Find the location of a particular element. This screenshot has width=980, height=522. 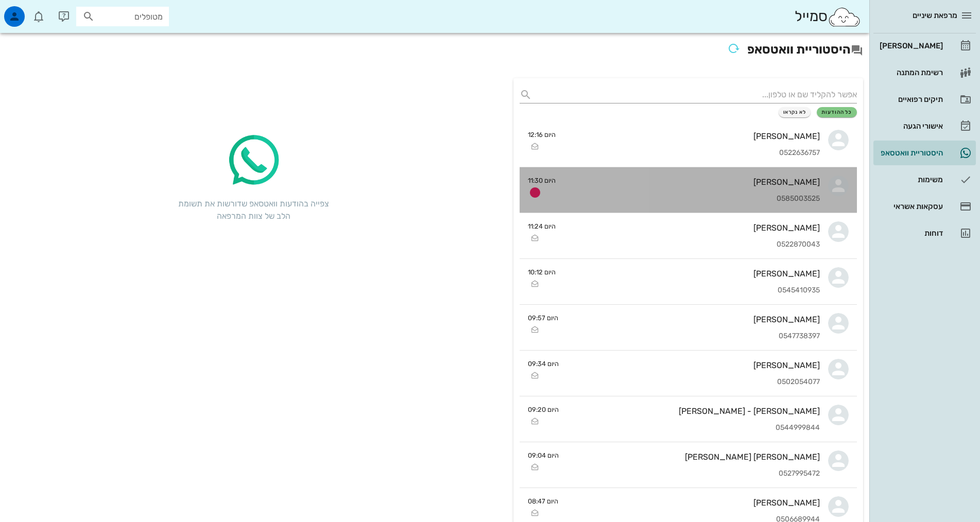

div: הודעה שהתקבלה לאחרונהProfile image for מיכלזה קורה בפחות מ1 אחוז מהאנשים שמטא (פייסבוק, אינסטגרם ... is located at coordinates (103, 148).